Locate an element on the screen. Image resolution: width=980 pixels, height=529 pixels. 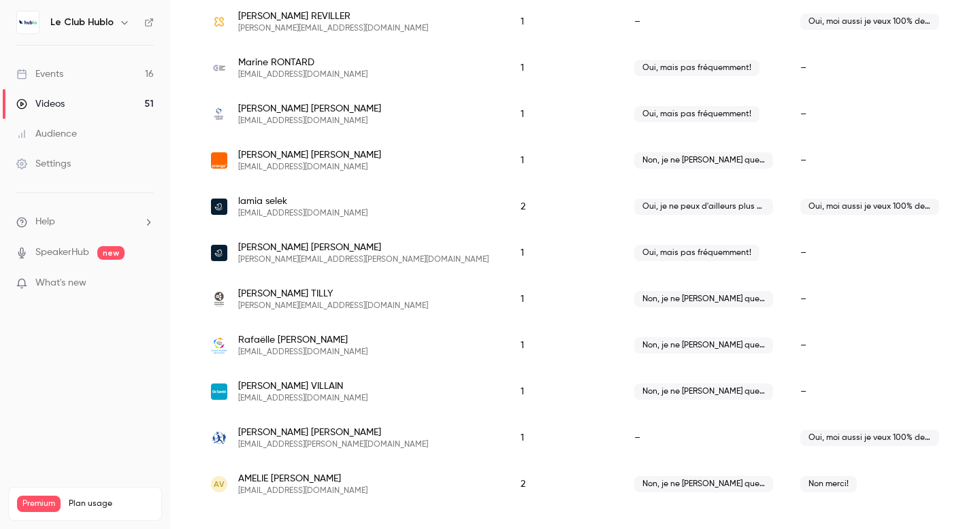
div: Events is located at coordinates (40, 74).